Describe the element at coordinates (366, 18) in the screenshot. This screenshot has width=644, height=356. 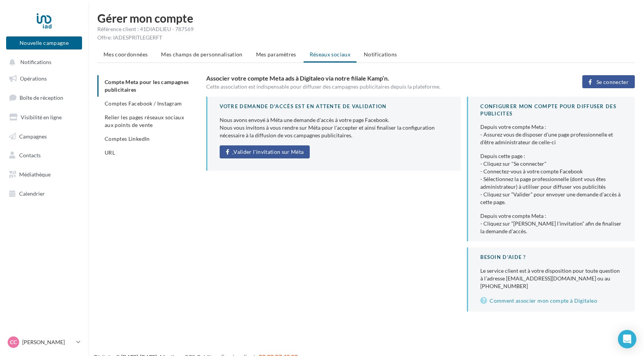
I see `h1: Gérer mon compte` at that location.